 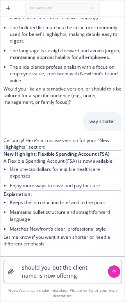 I want to click on textarea: should you put the client name is now offerin, so click(x=62, y=271).